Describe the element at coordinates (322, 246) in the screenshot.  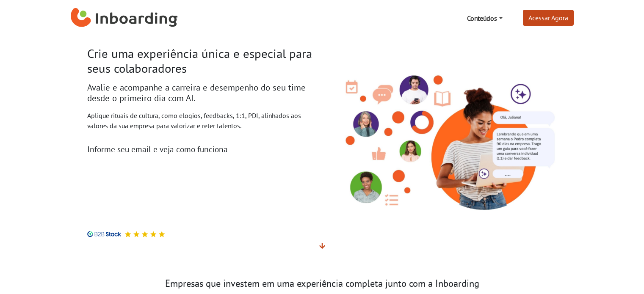
I see `span: Veja mais detalhes abaixo` at that location.